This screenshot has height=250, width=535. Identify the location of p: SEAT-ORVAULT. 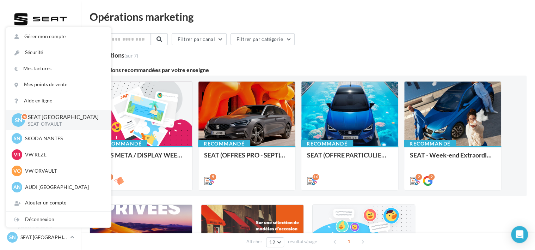
(64, 124).